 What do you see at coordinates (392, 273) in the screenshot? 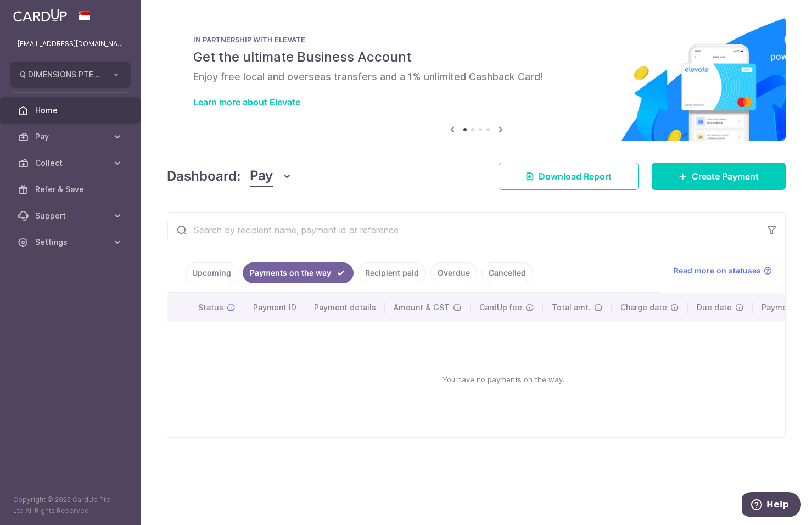
I see `a: Recipient paid` at bounding box center [392, 273].